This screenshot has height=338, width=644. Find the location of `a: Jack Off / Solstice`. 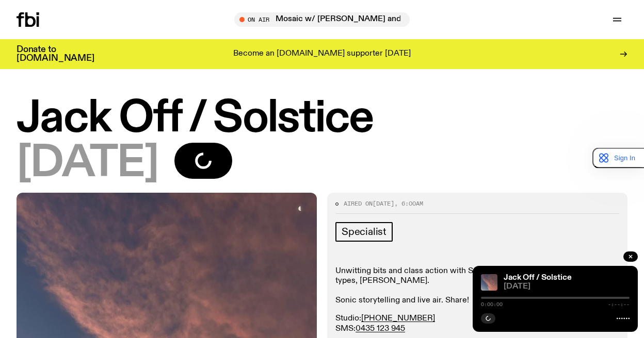

a: Jack Off / Solstice is located at coordinates (538, 278).